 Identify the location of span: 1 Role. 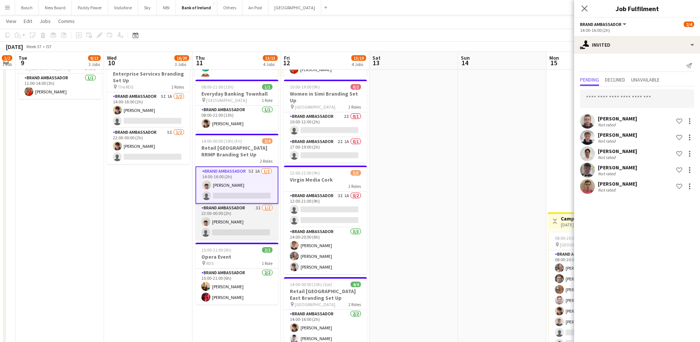
(267, 100).